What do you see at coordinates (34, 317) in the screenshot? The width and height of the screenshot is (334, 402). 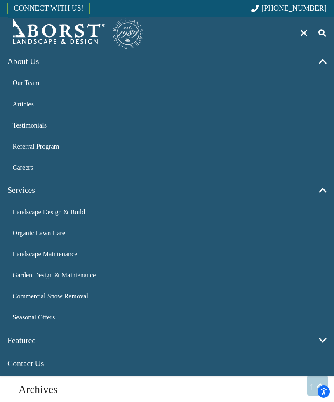 I see `span: Seasonal Offers` at bounding box center [34, 317].